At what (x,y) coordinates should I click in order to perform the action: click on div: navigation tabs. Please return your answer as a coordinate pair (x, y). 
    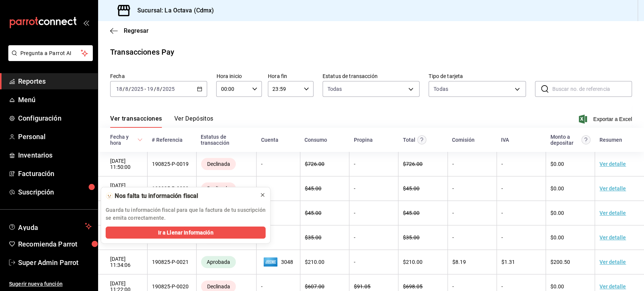
    Looking at the image, I should click on (162, 121).